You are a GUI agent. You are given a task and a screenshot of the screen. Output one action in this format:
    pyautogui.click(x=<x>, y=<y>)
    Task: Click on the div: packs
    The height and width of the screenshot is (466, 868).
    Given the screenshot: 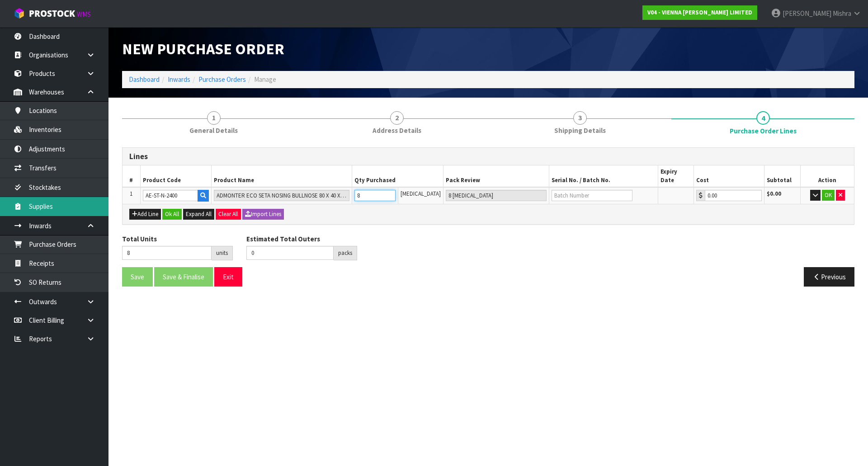 What is the action you would take?
    pyautogui.click(x=345, y=253)
    